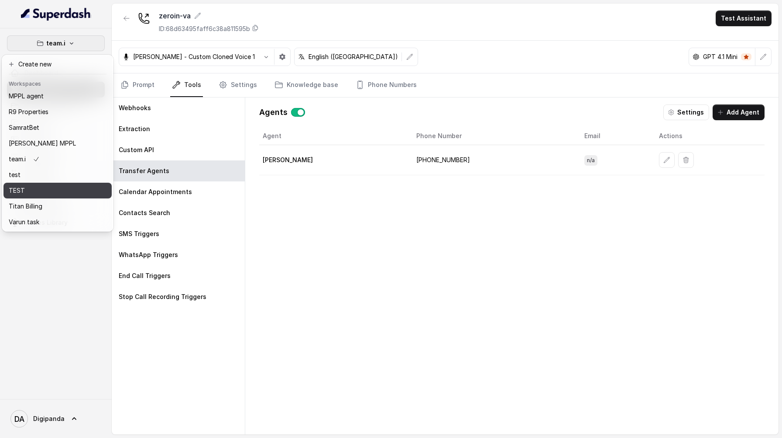  Describe the element at coordinates (58, 64) in the screenshot. I see `button: Create new` at that location.